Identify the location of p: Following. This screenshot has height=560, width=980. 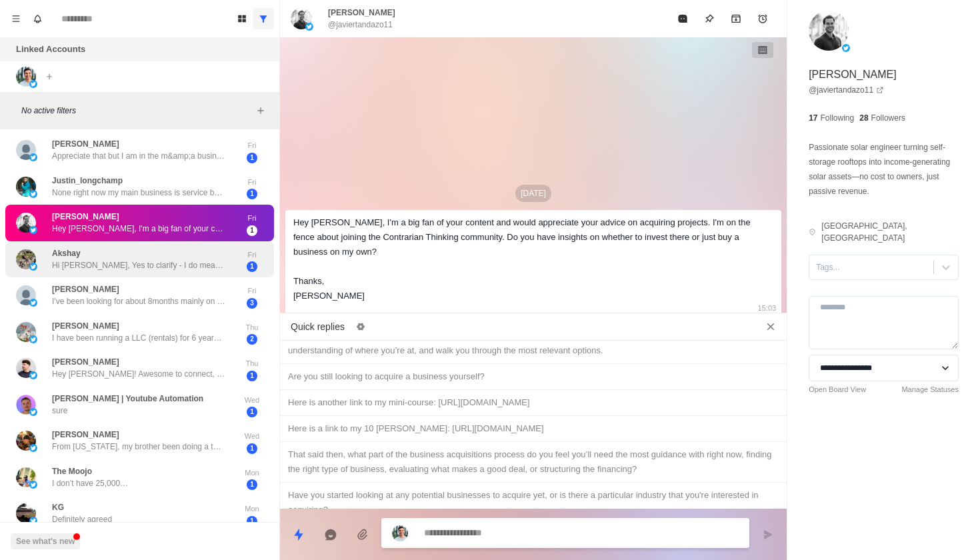
(837, 118).